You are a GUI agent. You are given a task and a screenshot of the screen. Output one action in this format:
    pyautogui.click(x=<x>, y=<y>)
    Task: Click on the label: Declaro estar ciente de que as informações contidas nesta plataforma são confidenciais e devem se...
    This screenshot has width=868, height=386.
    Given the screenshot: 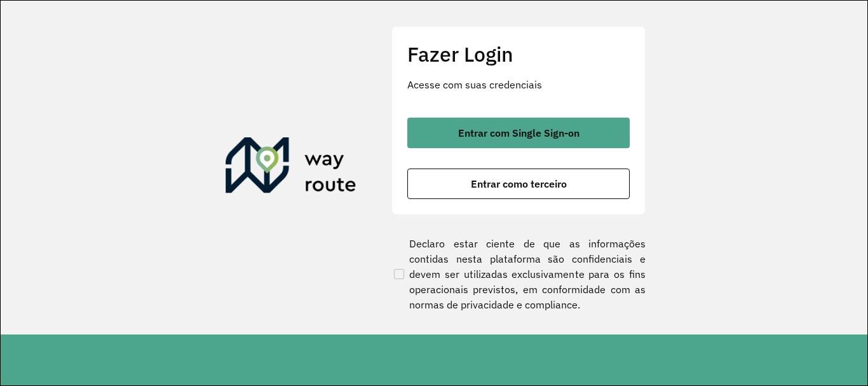 What is the action you would take?
    pyautogui.click(x=519, y=274)
    